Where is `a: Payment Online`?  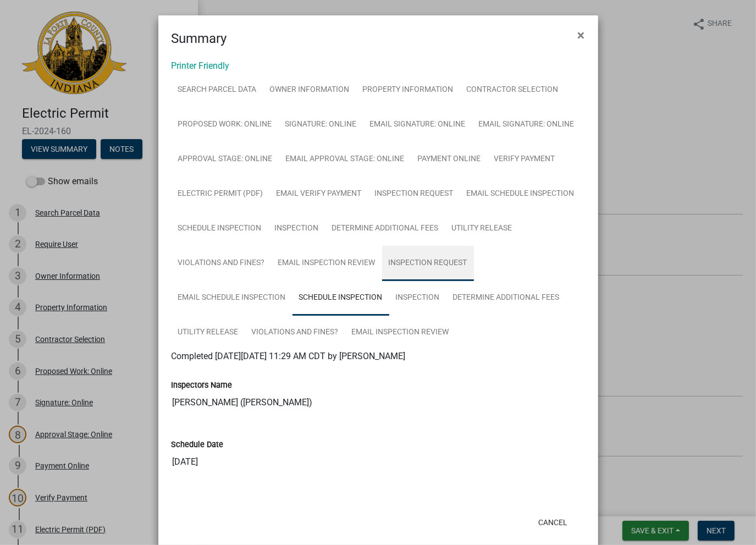
a: Payment Online is located at coordinates (449, 159).